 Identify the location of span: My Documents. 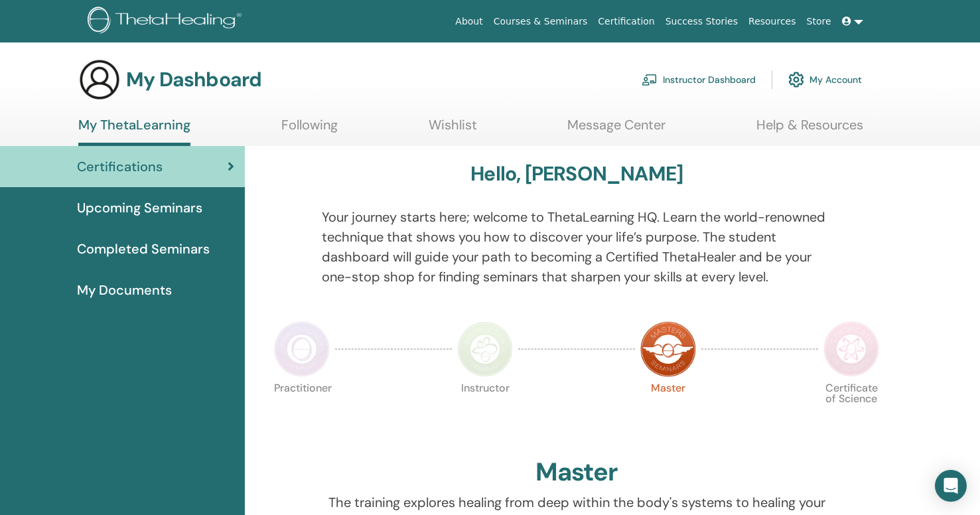
(124, 290).